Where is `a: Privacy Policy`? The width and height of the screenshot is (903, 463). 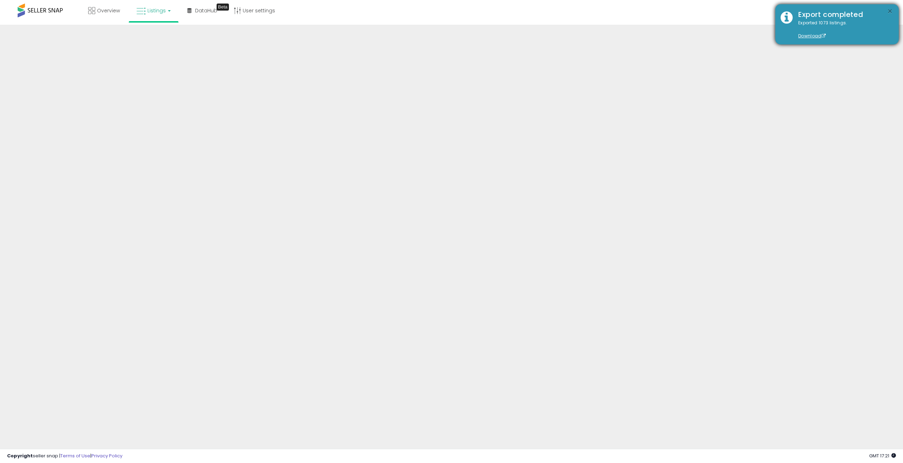 a: Privacy Policy is located at coordinates (107, 455).